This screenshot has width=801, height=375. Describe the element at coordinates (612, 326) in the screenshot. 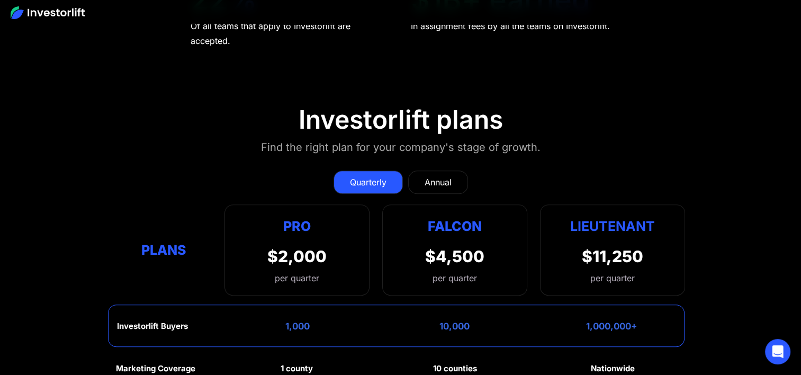

I see `div: 1,000,000+` at that location.